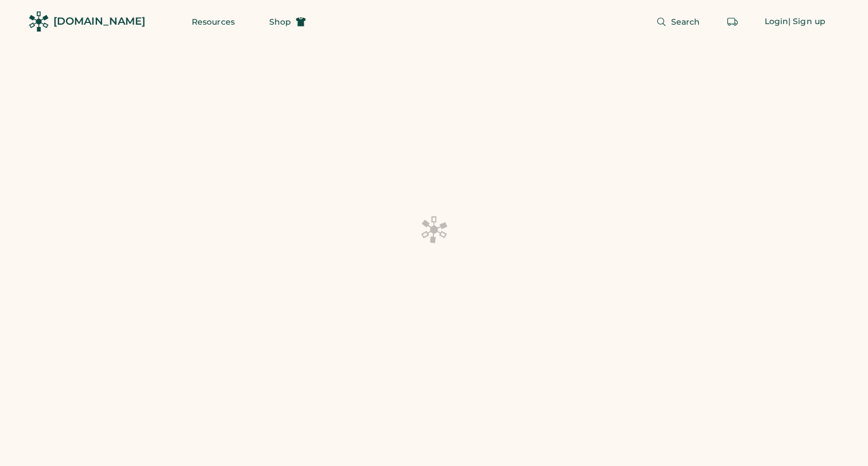  Describe the element at coordinates (38, 21) in the screenshot. I see `img: Rendered Logo - Screens` at that location.